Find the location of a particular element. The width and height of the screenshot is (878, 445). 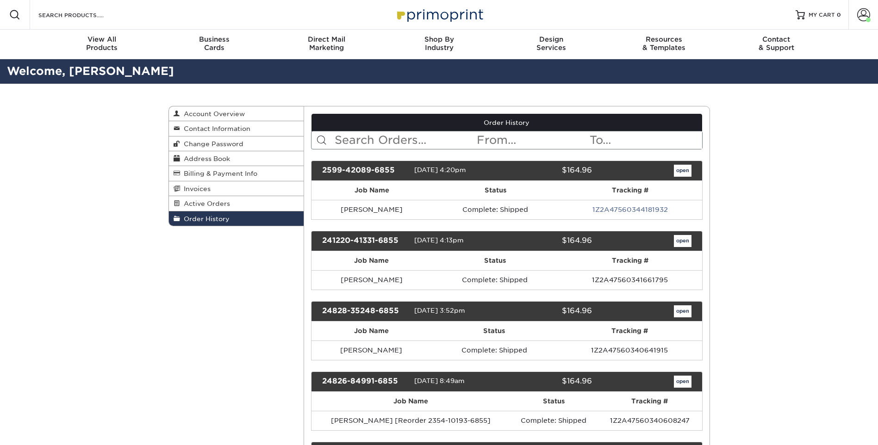

span: Change Password is located at coordinates (211, 144).